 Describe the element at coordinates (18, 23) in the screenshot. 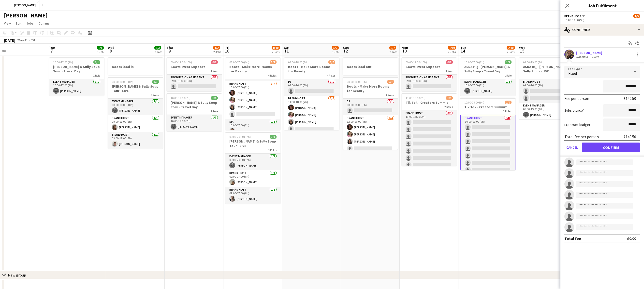

I see `a: Edit` at that location.